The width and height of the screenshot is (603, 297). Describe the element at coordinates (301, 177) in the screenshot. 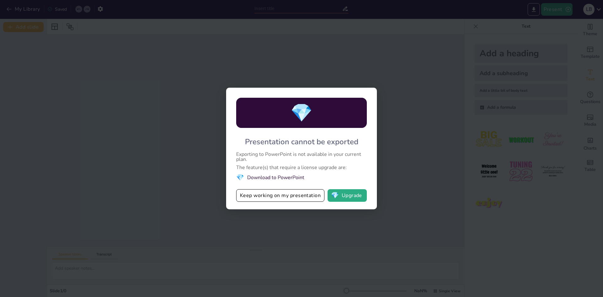

I see `li: Download to PowerPoint` at that location.